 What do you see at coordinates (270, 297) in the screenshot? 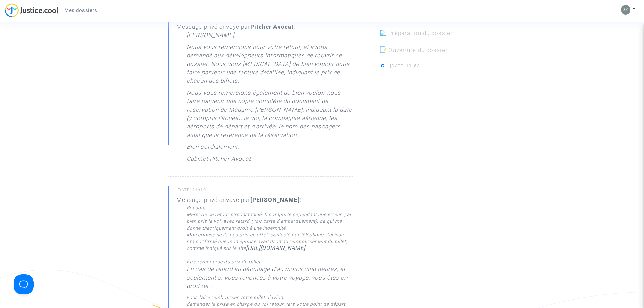
I see `li: vous faire rembourser votre billet d’avion,` at bounding box center [270, 297].